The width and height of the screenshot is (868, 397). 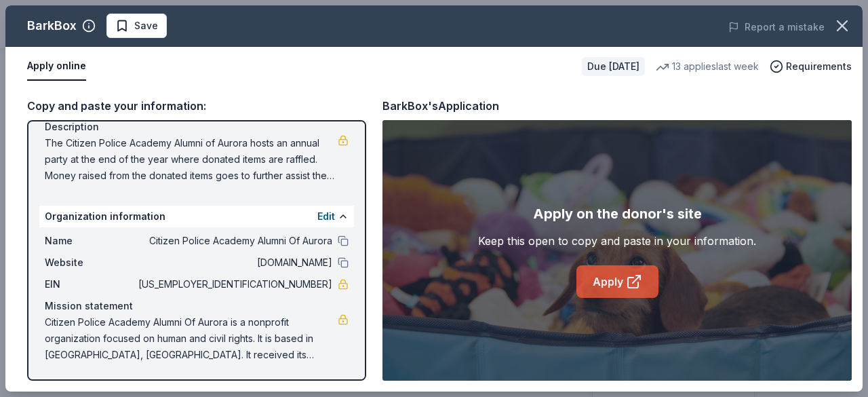 What do you see at coordinates (90, 241) in the screenshot?
I see `span: Name` at bounding box center [90, 241].